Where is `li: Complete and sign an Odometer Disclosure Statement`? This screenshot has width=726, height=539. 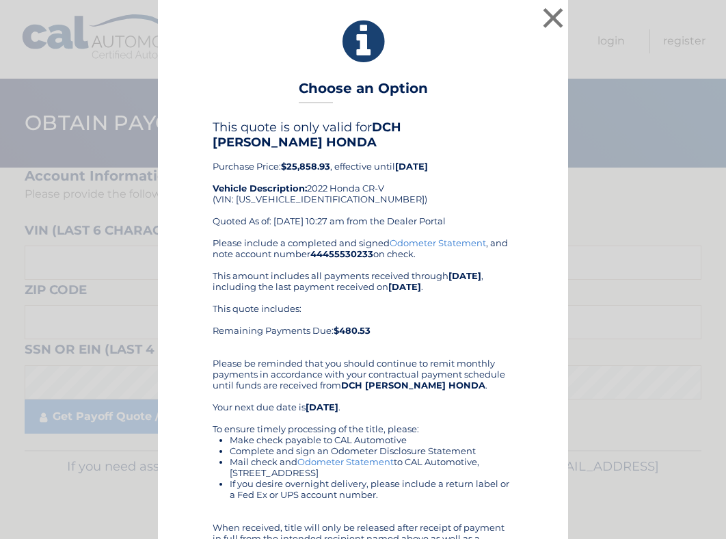
li: Complete and sign an Odometer Disclosure Statement is located at coordinates (371, 451).